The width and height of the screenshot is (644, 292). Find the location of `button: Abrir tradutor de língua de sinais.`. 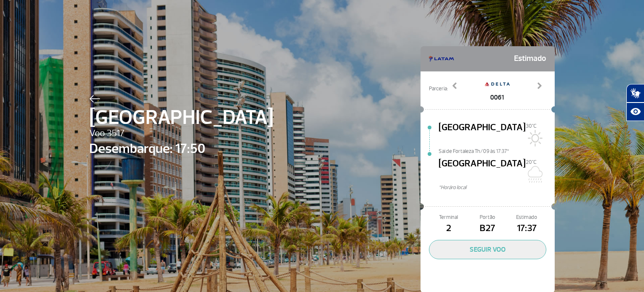

button: Abrir tradutor de língua de sinais. is located at coordinates (635, 93).